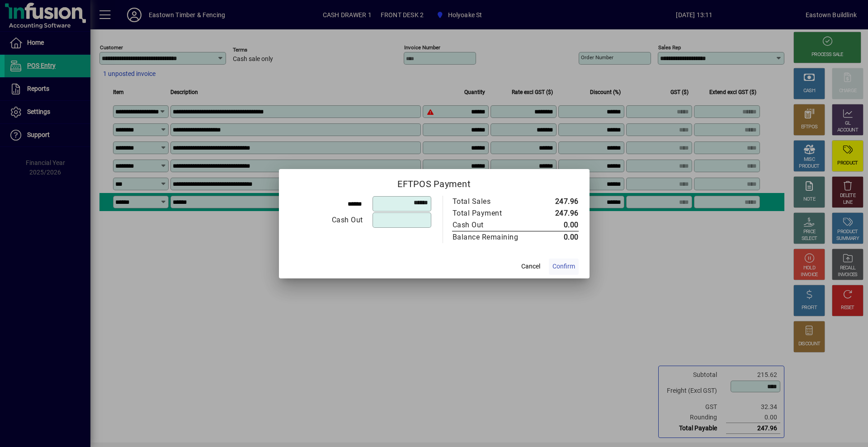  Describe the element at coordinates (495, 201) in the screenshot. I see `td: Total Sales` at that location.